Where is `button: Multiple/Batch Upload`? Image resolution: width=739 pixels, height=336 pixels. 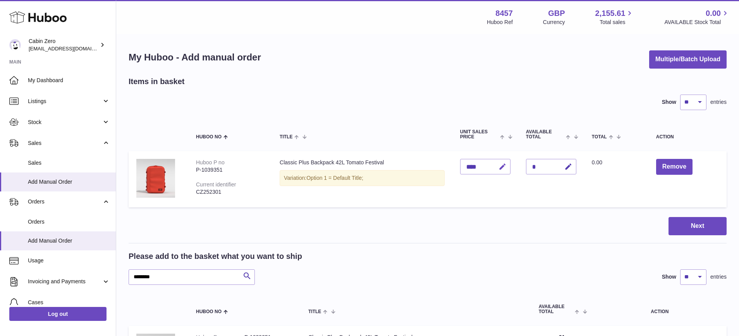 button: Multiple/Batch Upload is located at coordinates (688, 59).